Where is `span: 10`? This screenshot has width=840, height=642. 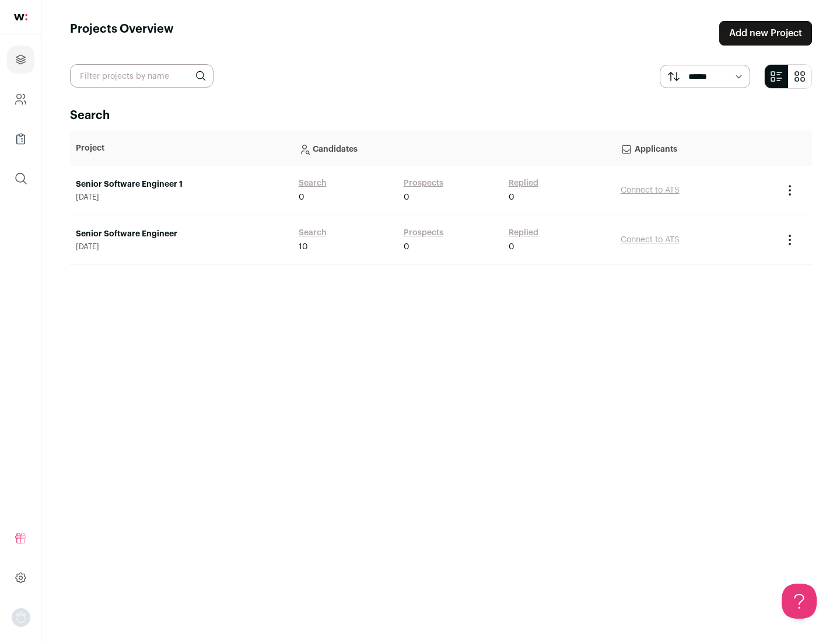 span: 10 is located at coordinates (303, 247).